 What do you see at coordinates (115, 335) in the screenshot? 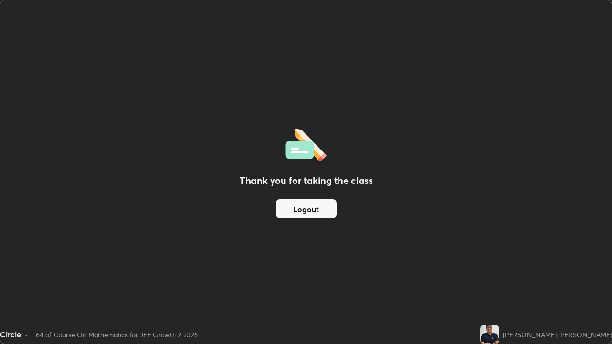
I see `div: L64 of Course On Mathematics for JEE Growth 2 2026` at bounding box center [115, 335].